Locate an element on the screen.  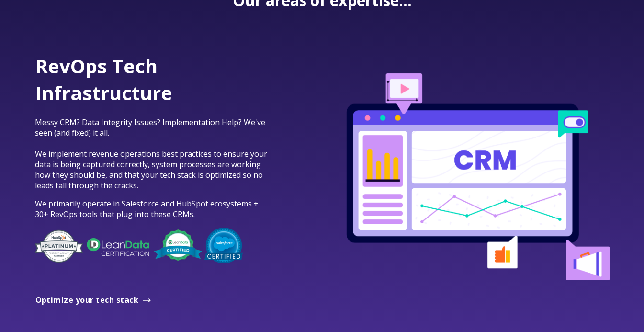
span: RevOps Tech Infrastructure is located at coordinates (104, 79).